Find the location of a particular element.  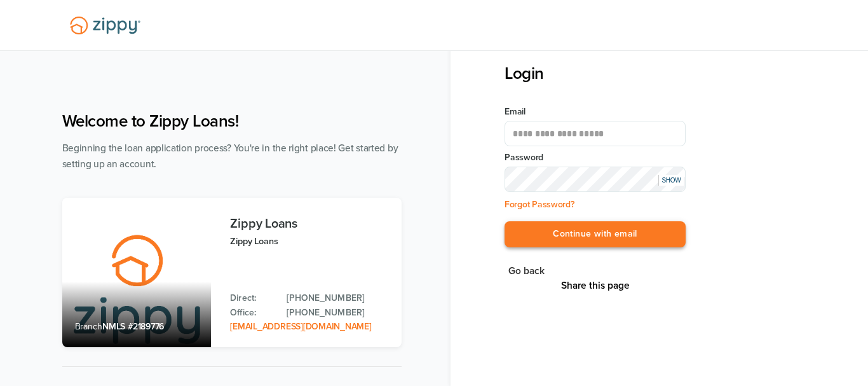

button: Continue with email is located at coordinates (594, 234).